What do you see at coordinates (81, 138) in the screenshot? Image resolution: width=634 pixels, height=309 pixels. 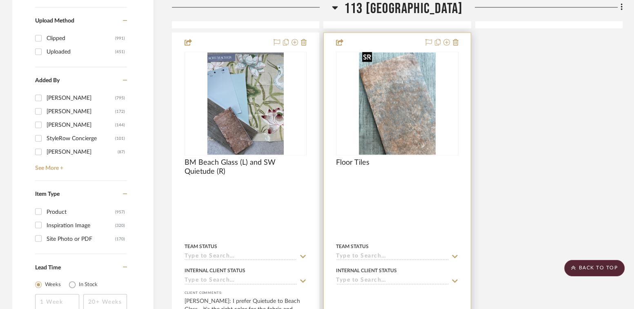 I see `div: StyleRow Concierge` at bounding box center [81, 138].